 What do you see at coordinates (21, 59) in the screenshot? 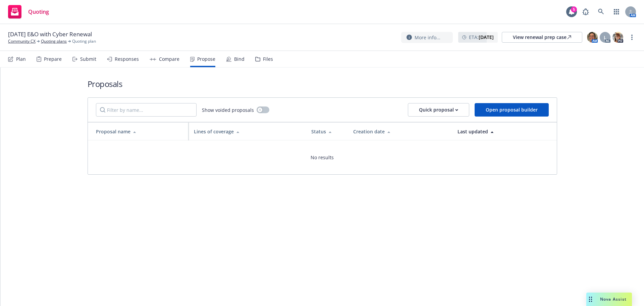
I see `div: Plan` at bounding box center [21, 59].